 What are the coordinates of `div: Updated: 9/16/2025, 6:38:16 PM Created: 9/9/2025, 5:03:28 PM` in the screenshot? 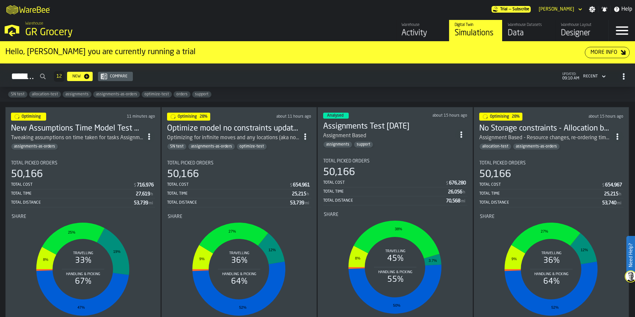 It's located at (438, 116).